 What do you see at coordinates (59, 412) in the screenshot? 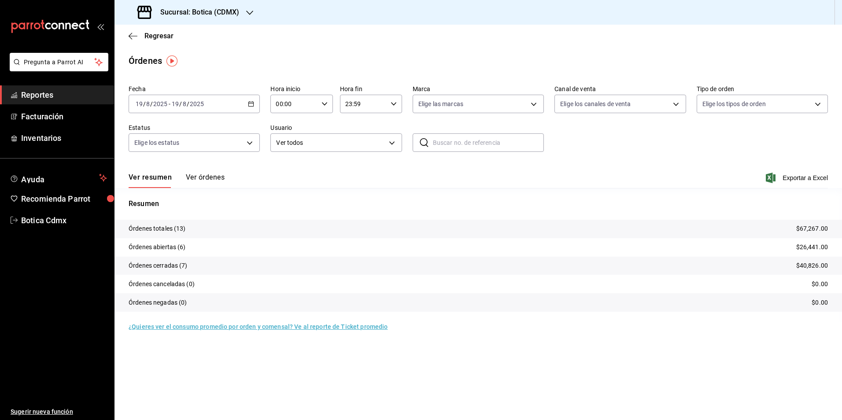
I see `span: Sugerir nueva función` at bounding box center [59, 412].